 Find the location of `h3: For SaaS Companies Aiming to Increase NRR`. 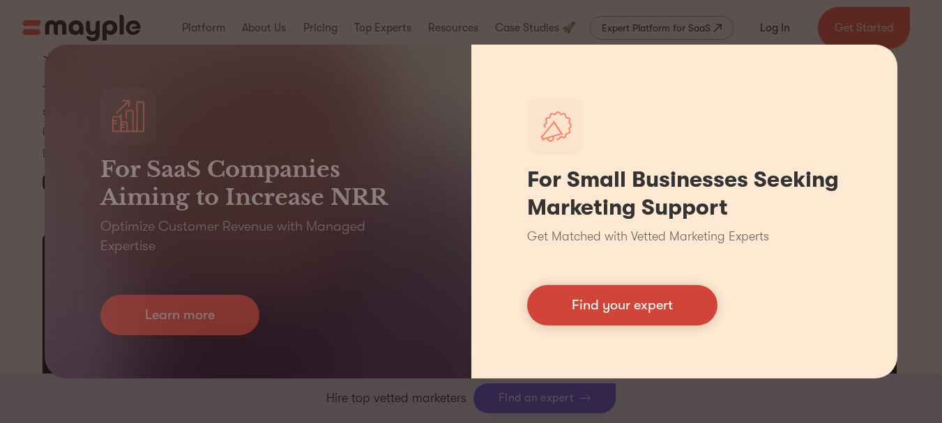

h3: For SaaS Companies Aiming to Increase NRR is located at coordinates (258, 183).